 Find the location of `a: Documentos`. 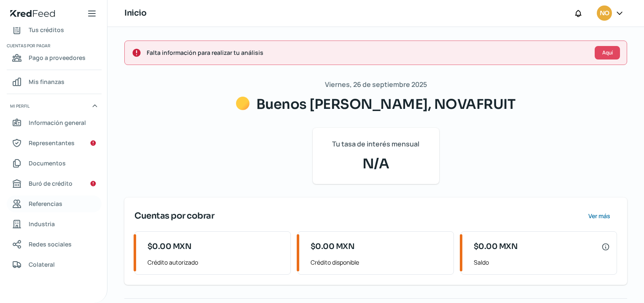

a: Documentos is located at coordinates (54, 163).